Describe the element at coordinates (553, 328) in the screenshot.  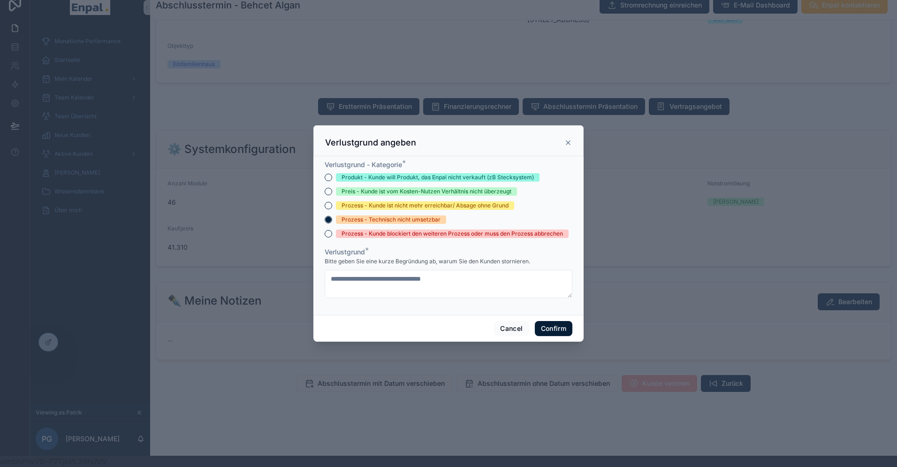
I see `button: Confirm` at that location.